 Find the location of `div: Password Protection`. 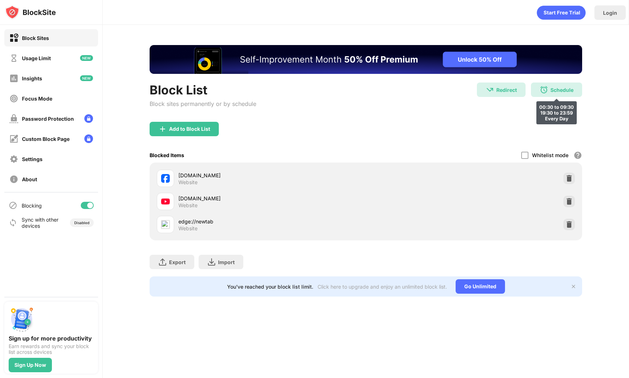

div: Password Protection is located at coordinates (48, 119).